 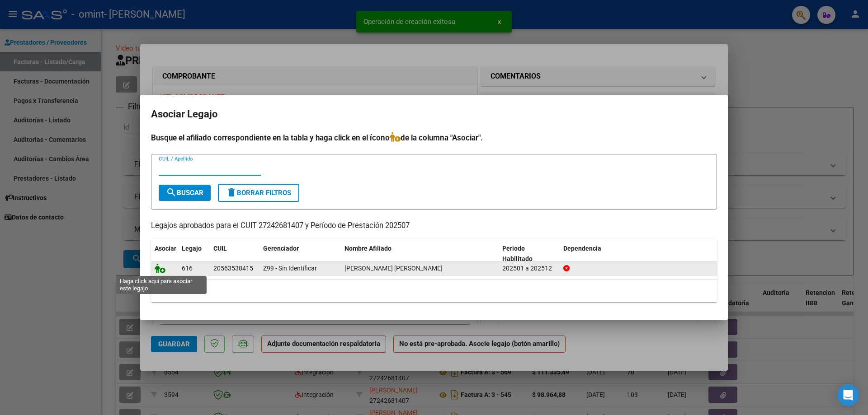 What do you see at coordinates (281, 249) in the screenshot?
I see `span: Gerenciador` at bounding box center [281, 249].